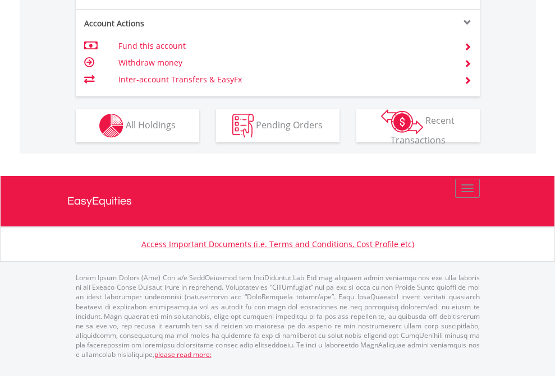 This screenshot has height=376, width=555. Describe the element at coordinates (284, 46) in the screenshot. I see `td: Fund this account` at that location.